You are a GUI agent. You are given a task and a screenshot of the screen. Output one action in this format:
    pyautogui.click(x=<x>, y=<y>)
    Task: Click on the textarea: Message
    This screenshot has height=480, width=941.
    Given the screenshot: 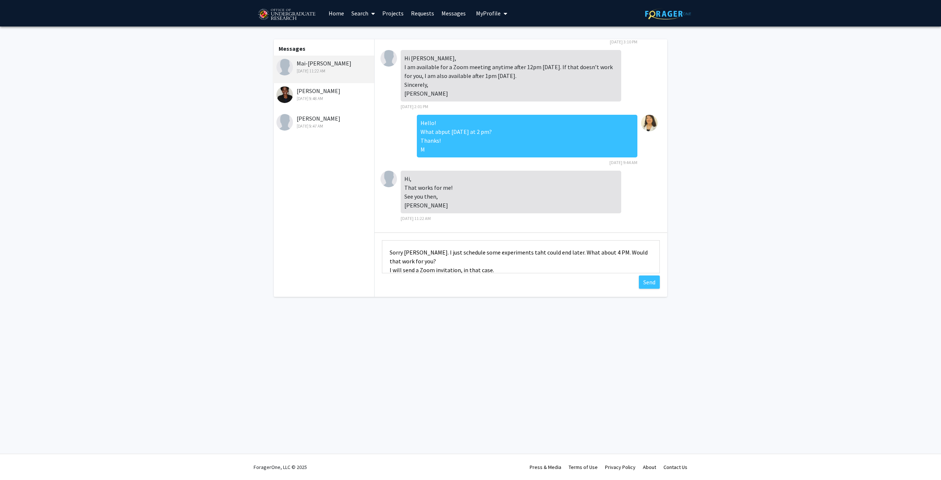 What is the action you would take?
    pyautogui.click(x=521, y=256)
    